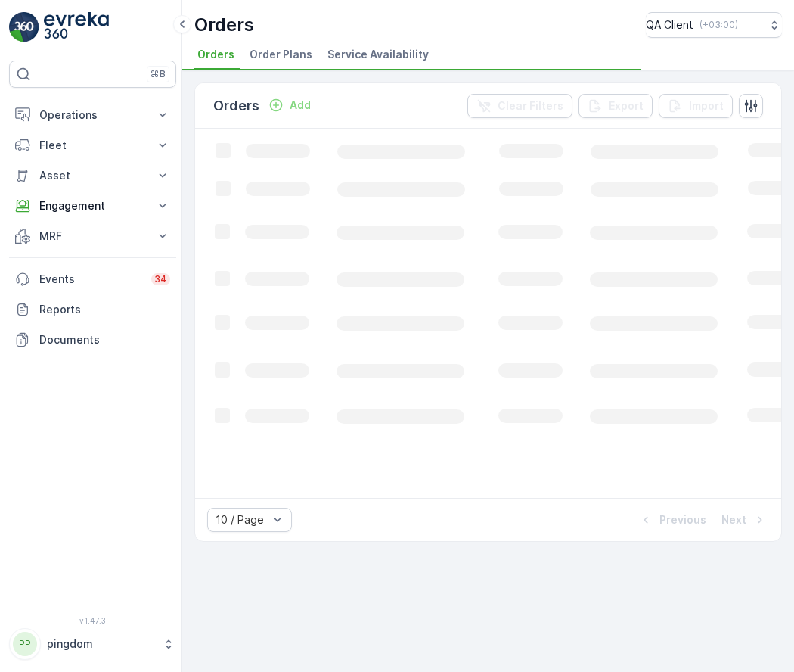 Image resolution: width=794 pixels, height=672 pixels. I want to click on p: Add, so click(301, 105).